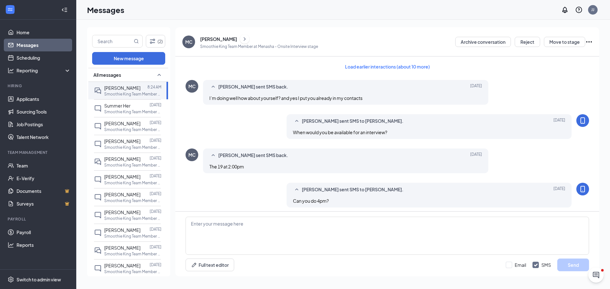 The width and height of the screenshot is (610, 289). What do you see at coordinates (154, 87) in the screenshot?
I see `p: 8:24 AM` at bounding box center [154, 87].